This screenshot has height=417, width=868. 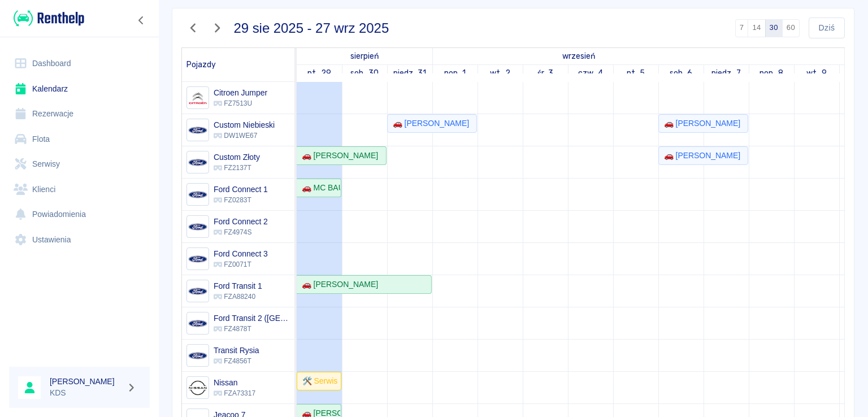 I want to click on button: Dziś, so click(x=827, y=28).